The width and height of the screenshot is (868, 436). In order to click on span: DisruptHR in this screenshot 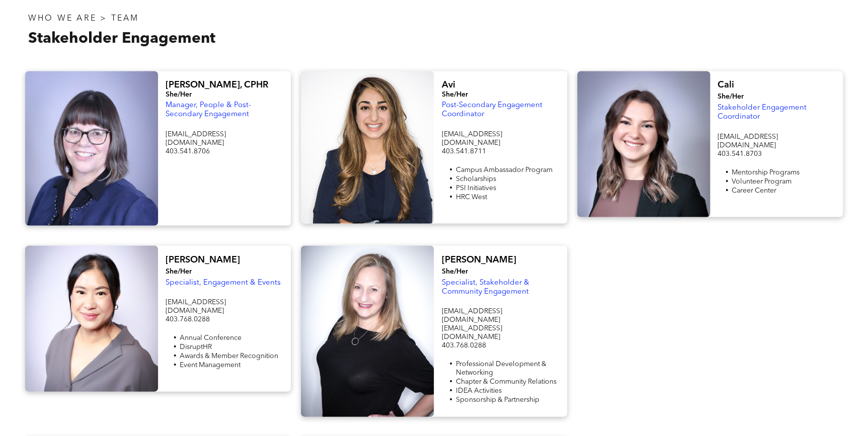, I will do `click(196, 346)`.